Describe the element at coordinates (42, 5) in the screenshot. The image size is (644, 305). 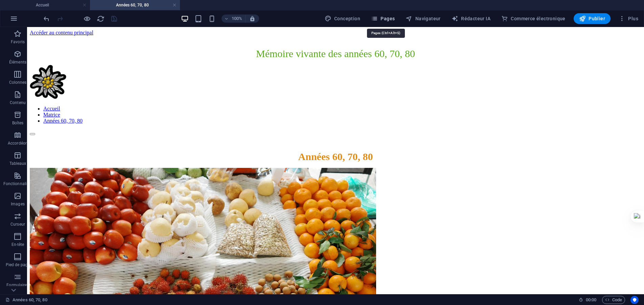
I see `font: Accueil` at that location.